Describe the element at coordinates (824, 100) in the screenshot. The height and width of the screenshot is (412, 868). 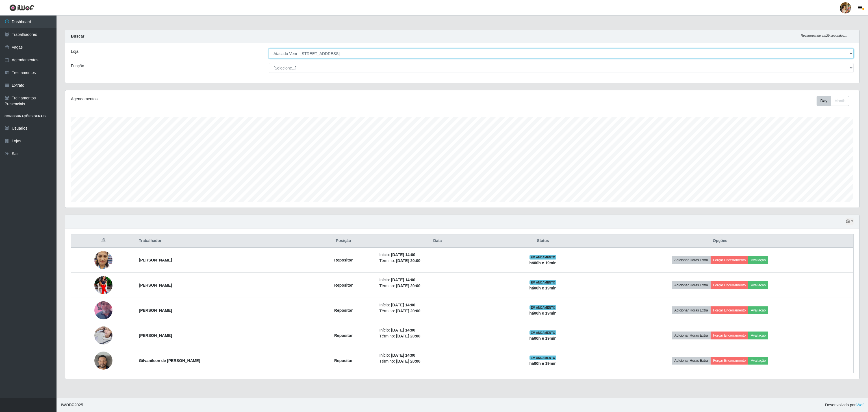
I see `button: Day` at that location.